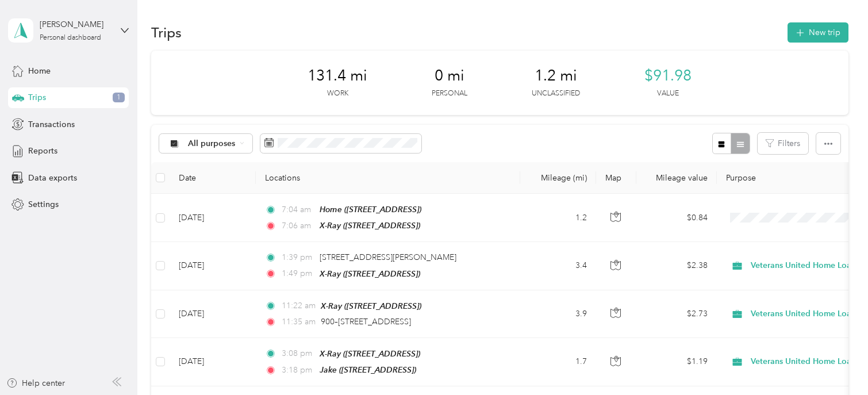  Describe the element at coordinates (35, 383) in the screenshot. I see `button: Help center` at that location.